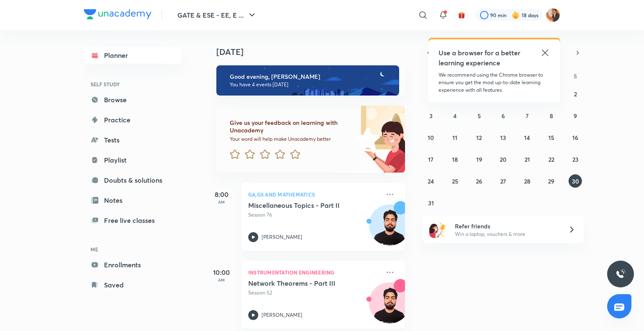 The height and width of the screenshot is (331, 644). What do you see at coordinates (365, 139) in the screenshot?
I see `img: feedback_image` at bounding box center [365, 139].